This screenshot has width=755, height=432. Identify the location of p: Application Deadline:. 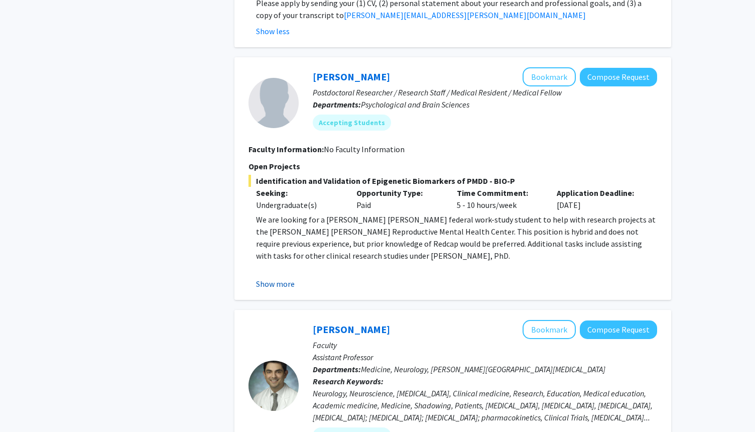
(600, 193).